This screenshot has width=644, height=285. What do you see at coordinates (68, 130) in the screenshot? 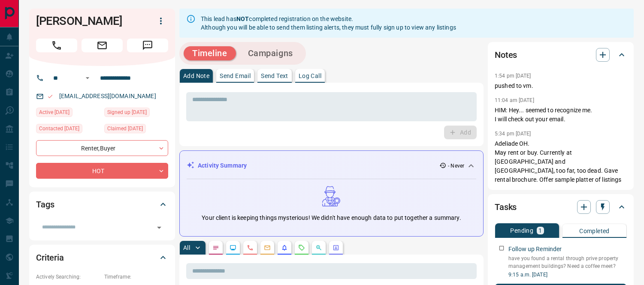
I see `div: Fri Aug 08 2025` at bounding box center [68, 130].